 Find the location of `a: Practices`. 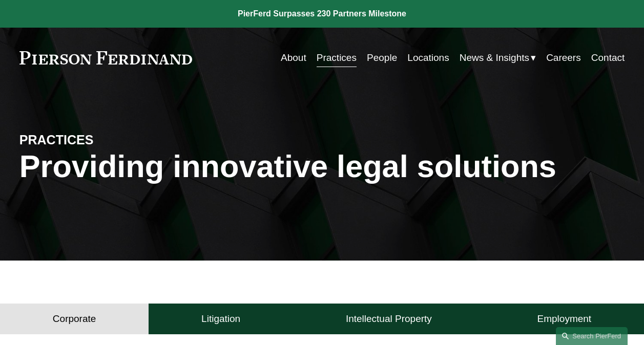

a: Practices is located at coordinates (337, 58).